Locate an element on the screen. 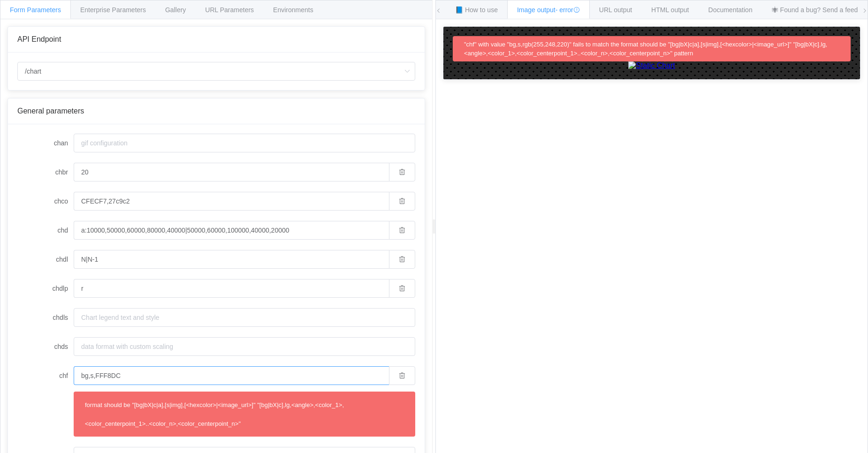 This screenshot has width=868, height=453. span: format should be "[bg|bX|c|a],[s|img],[<hexcolor>|<image_url>]" "[bg|bX|c],lg,<angle>,<color_1>,<... is located at coordinates (214, 414).